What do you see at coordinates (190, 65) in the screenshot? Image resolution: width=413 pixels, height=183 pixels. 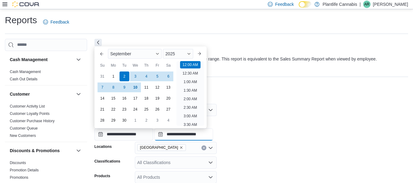 I see `li: 12:00 AM` at bounding box center [190, 65].